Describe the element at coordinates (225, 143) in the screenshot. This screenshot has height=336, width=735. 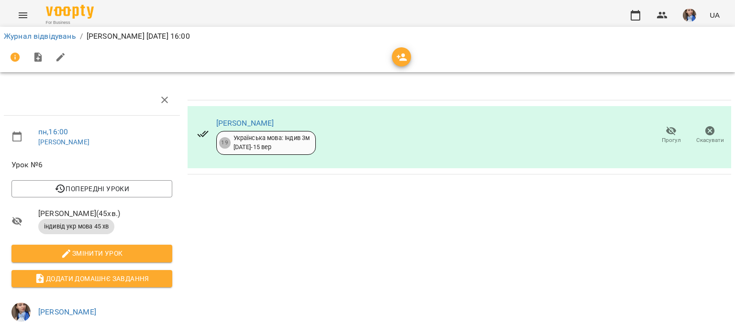
I see `div: 19` at that location.